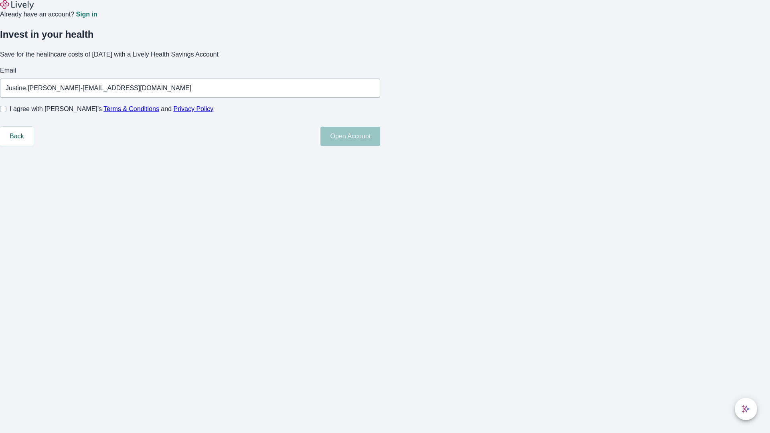  What do you see at coordinates (86, 14) in the screenshot?
I see `div: Sign in` at bounding box center [86, 14].